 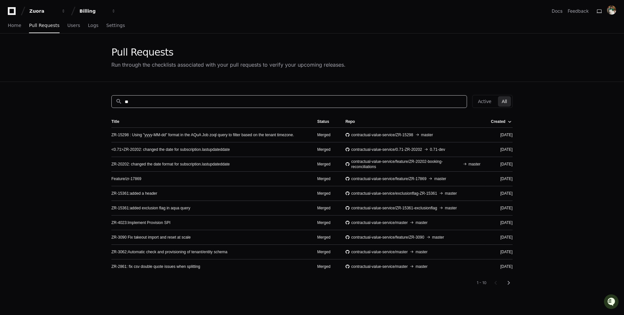 What do you see at coordinates (151, 208) in the screenshot?
I see `a: ZR-15361:added exclusion flag in aqua query` at bounding box center [151, 208].